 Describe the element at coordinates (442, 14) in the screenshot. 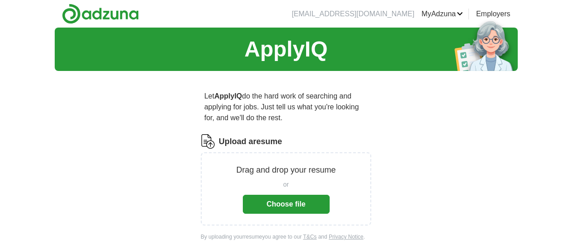

I see `a: MyAdzuna` at that location.